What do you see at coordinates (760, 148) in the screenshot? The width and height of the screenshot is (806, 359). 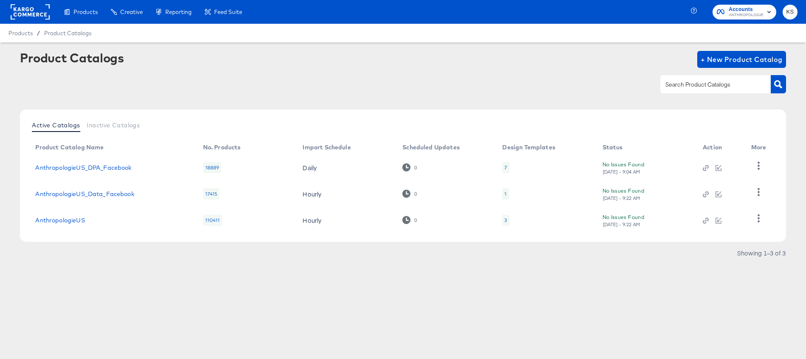 I see `th: More` at bounding box center [760, 148].